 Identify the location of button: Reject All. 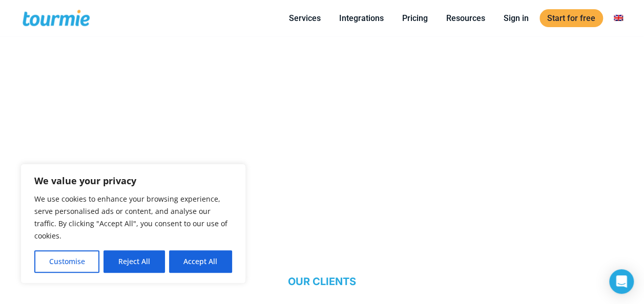
(134, 262).